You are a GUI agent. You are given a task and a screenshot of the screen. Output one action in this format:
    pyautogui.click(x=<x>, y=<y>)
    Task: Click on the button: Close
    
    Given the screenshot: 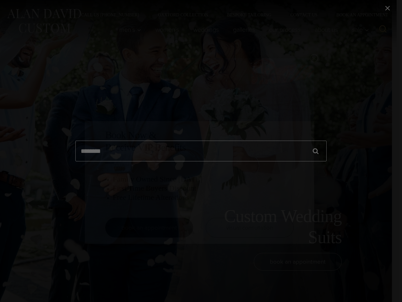 What is the action you would take?
    pyautogui.click(x=314, y=58)
    